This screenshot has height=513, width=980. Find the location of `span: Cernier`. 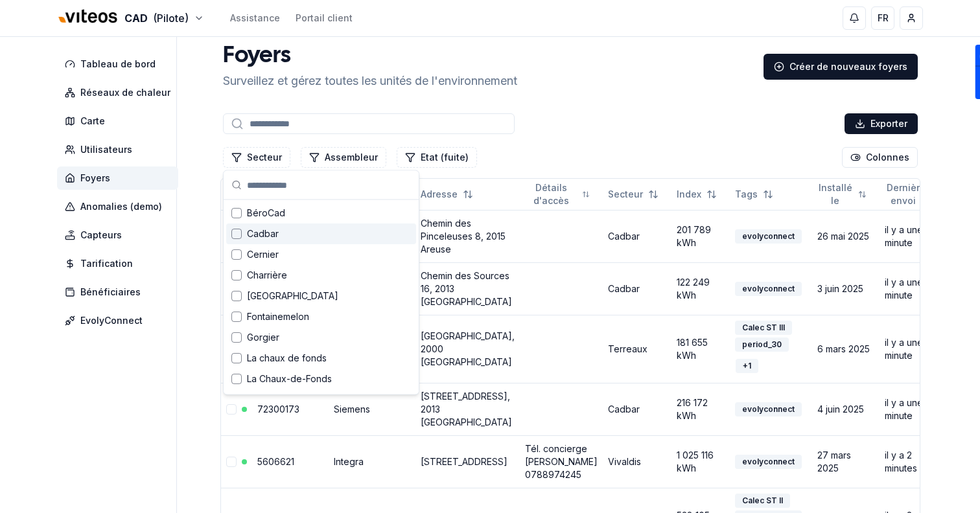

span: Cernier is located at coordinates (263, 255).